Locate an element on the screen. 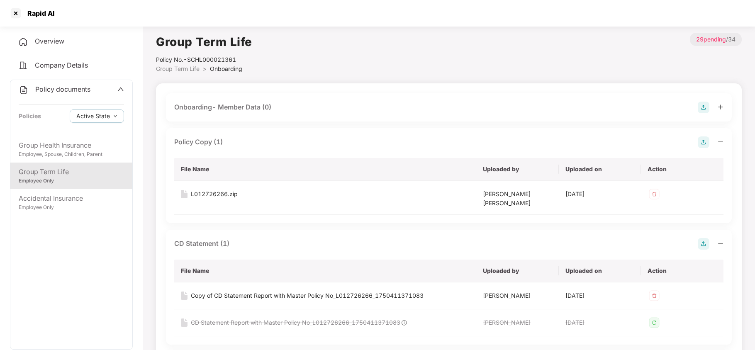 The width and height of the screenshot is (755, 350). img: svg+xml;base64,PHN2ZyB4bWxucz0iaHR0cDovL3d3dy53My5vcmcvMjAwMC9zdmciIHdpZHRoPSIxOCIgaGVpZ2h0PSIxOC... is located at coordinates (404, 323).